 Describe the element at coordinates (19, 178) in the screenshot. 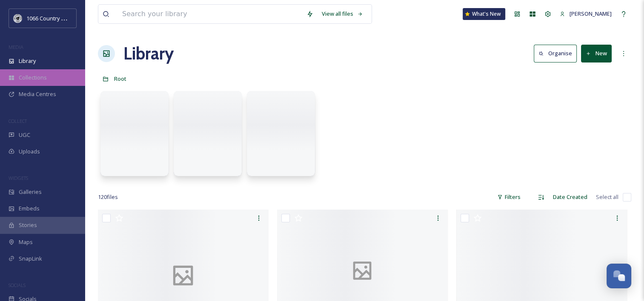

I see `span: WIDGETS` at that location.